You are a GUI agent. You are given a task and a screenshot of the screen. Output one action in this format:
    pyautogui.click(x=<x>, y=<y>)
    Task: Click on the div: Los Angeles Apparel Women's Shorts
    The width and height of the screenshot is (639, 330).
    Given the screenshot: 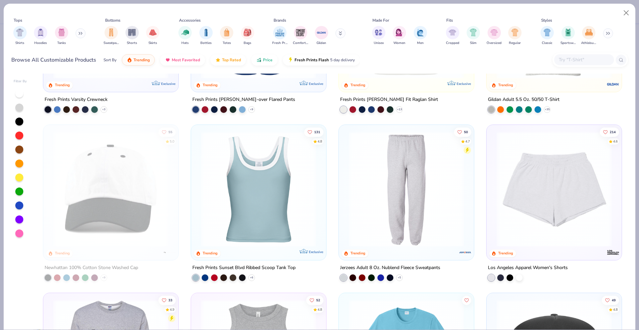 What is the action you would take?
    pyautogui.click(x=528, y=267)
    